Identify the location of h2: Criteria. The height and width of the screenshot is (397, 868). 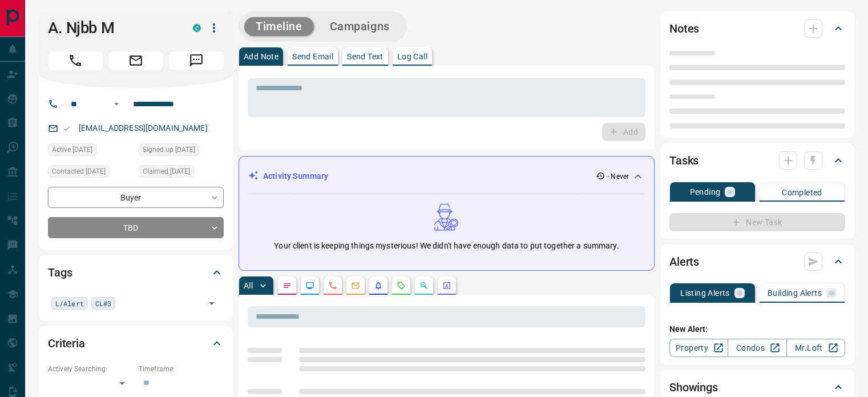
(66, 343).